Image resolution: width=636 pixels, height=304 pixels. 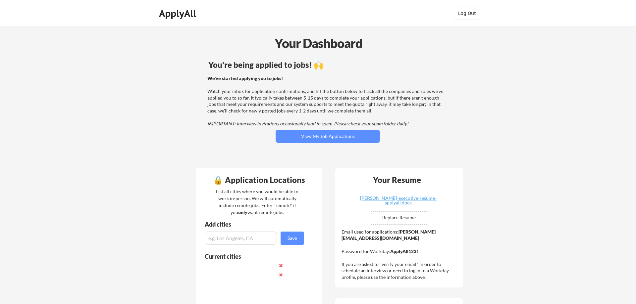 What do you see at coordinates (245, 78) in the screenshot?
I see `strong: We've started applying you to jobs!` at bounding box center [245, 78].